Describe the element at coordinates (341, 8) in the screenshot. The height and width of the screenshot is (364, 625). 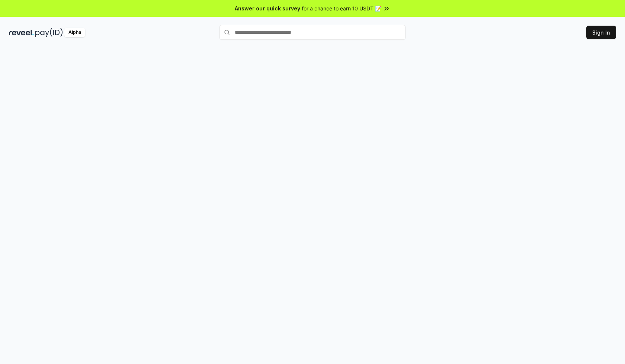
I see `span: for a chance to earn 10 USDT 📝` at that location.